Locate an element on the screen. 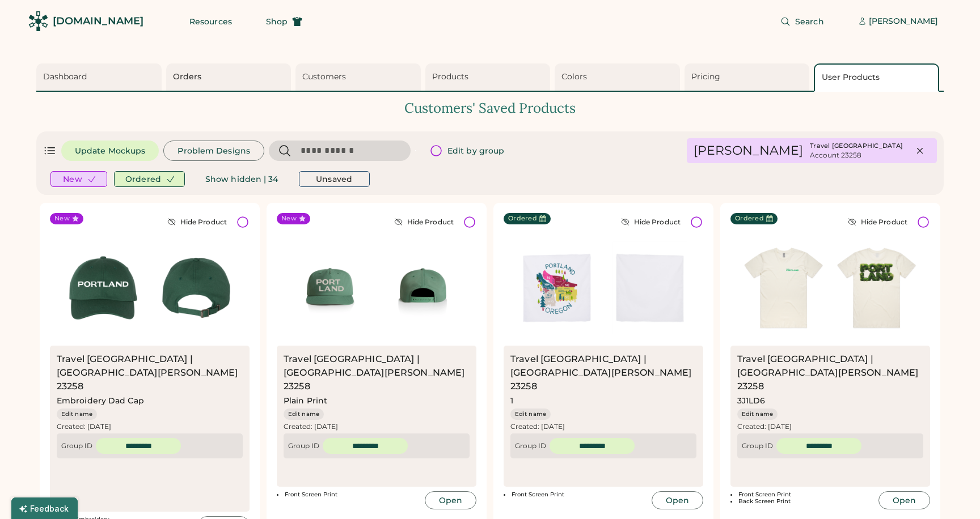  button: New is located at coordinates (79, 179).